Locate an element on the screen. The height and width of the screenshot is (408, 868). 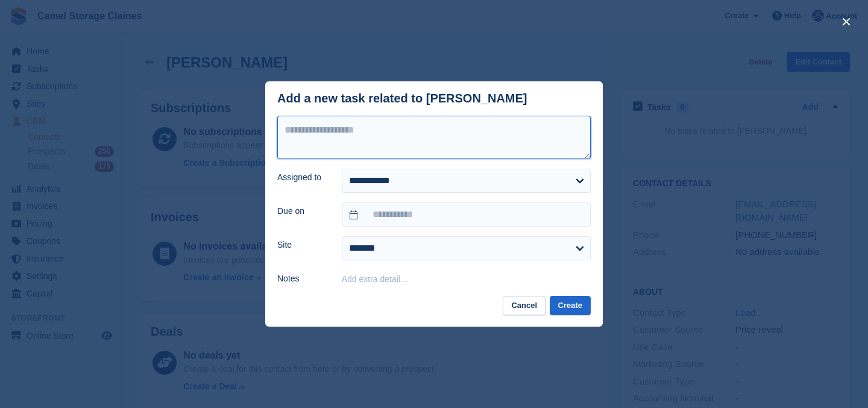
button: Cancel is located at coordinates (524, 305).